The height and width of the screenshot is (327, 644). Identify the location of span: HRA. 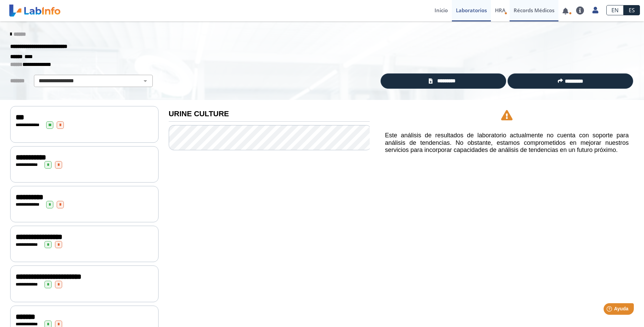
(500, 10).